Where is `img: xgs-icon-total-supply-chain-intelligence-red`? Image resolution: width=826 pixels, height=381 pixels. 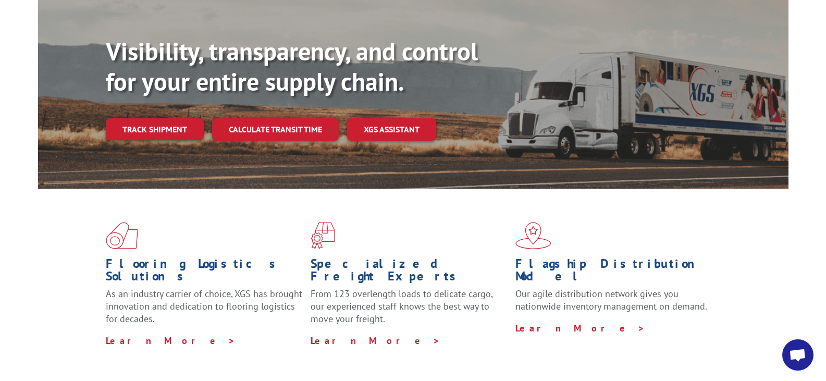 img: xgs-icon-total-supply-chain-intelligence-red is located at coordinates (122, 236).